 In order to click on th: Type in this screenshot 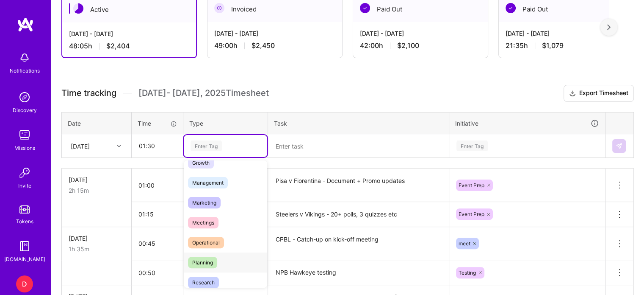, I will do `click(226, 123)`.